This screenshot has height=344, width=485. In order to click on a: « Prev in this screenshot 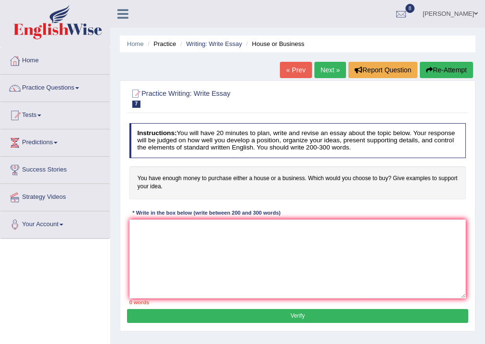, I will do `click(295, 70)`.